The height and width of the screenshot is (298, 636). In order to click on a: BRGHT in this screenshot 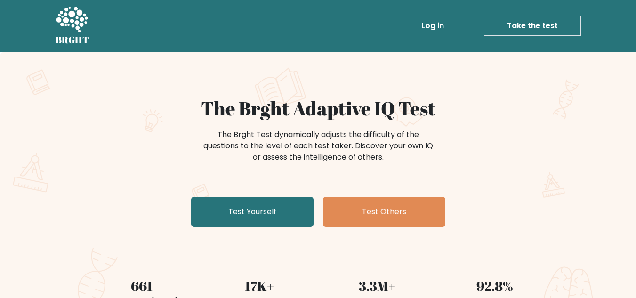, I will do `click(72, 26)`.